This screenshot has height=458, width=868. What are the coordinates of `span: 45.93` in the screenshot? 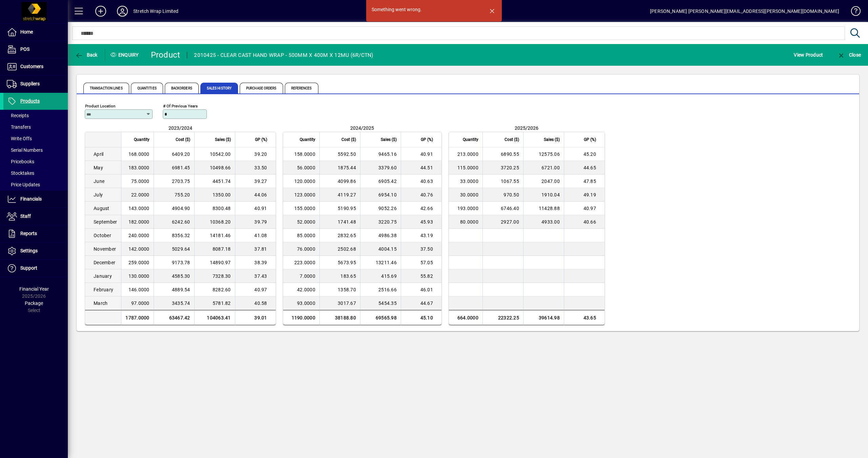 It's located at (426, 222).